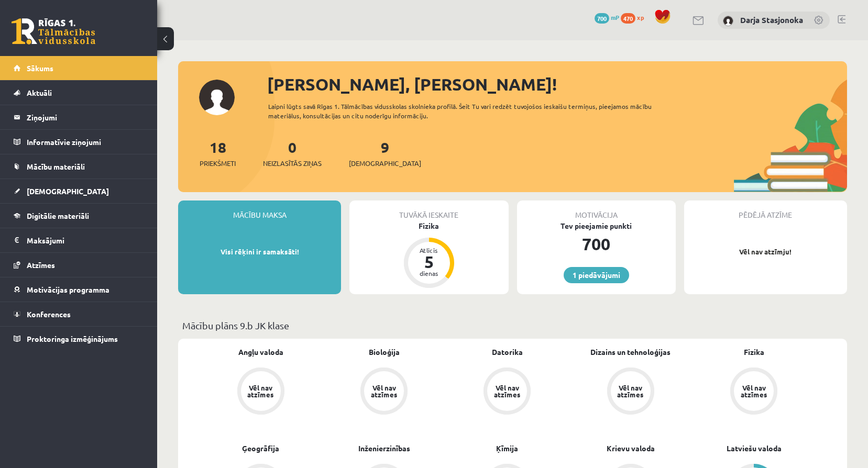 The width and height of the screenshot is (868, 468). I want to click on span: Konferences, so click(49, 314).